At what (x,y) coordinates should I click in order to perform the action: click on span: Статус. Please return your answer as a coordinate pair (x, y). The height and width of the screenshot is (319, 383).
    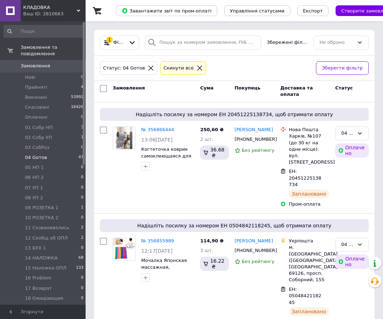
    Looking at the image, I should click on (344, 88).